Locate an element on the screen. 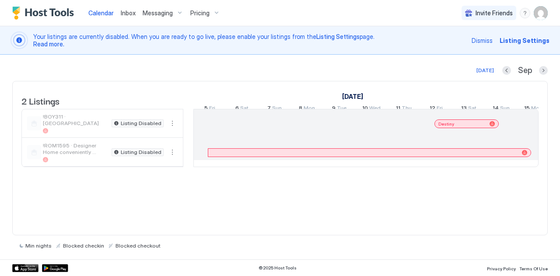 The image size is (560, 276). span: 11 is located at coordinates (398, 109).